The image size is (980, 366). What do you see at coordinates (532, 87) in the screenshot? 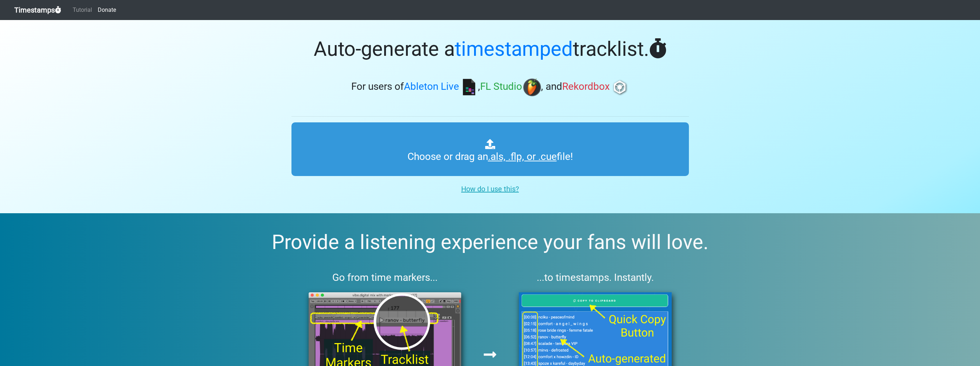
I see `img: fl.png` at bounding box center [532, 87].